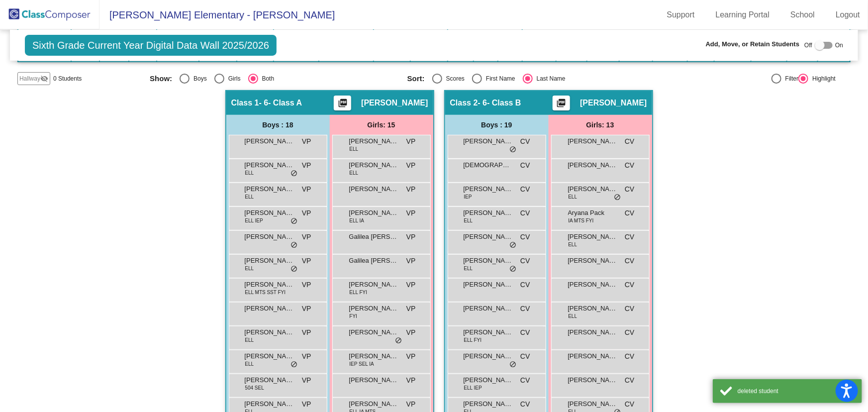 The height and width of the screenshot is (412, 868). Describe the element at coordinates (562, 105) in the screenshot. I see `mat-icon: picture_as_pdf` at that location.